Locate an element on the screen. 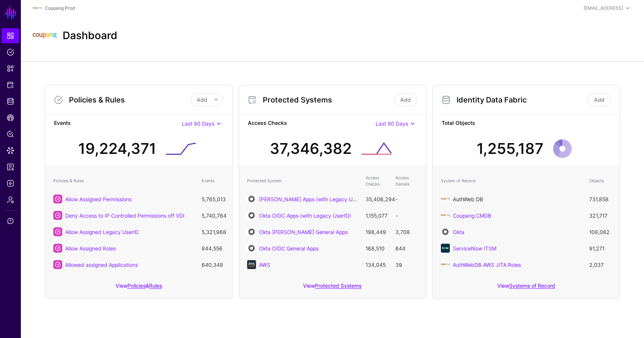 Image resolution: width=644 pixels, height=338 pixels. a: CAEP Hub is located at coordinates (10, 118).